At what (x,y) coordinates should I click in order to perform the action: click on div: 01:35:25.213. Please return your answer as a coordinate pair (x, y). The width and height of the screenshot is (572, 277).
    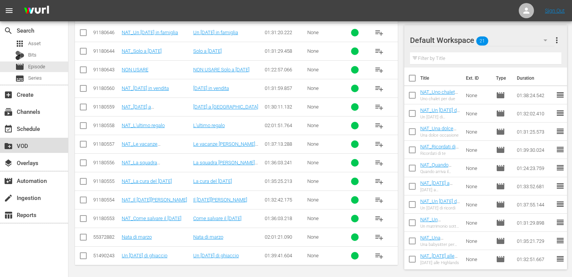
    Looking at the image, I should click on (285, 181).